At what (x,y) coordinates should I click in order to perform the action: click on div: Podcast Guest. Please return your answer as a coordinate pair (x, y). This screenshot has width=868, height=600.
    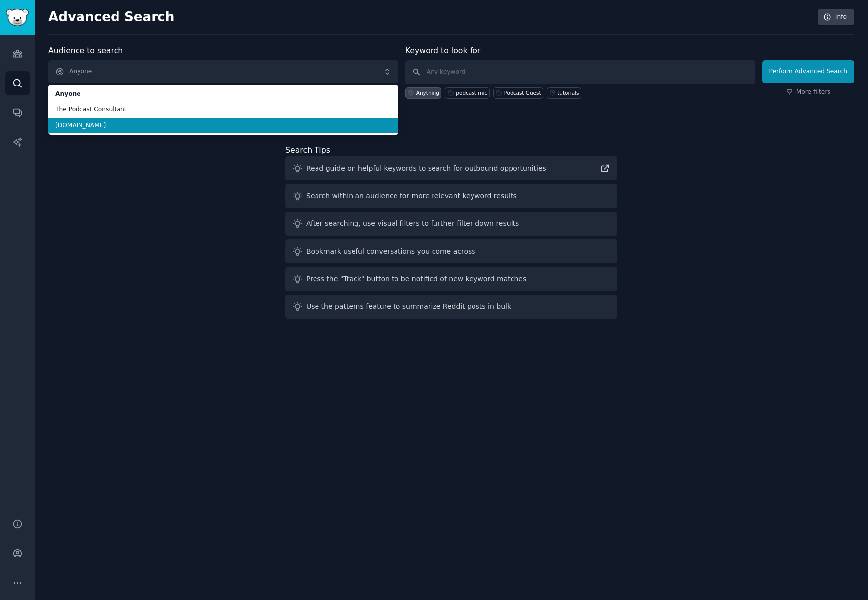
    Looking at the image, I should click on (522, 93).